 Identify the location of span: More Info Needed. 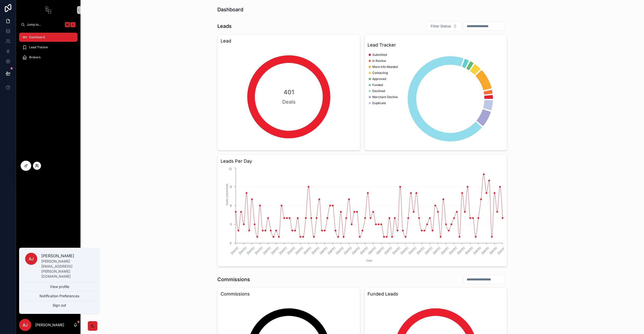
(385, 67).